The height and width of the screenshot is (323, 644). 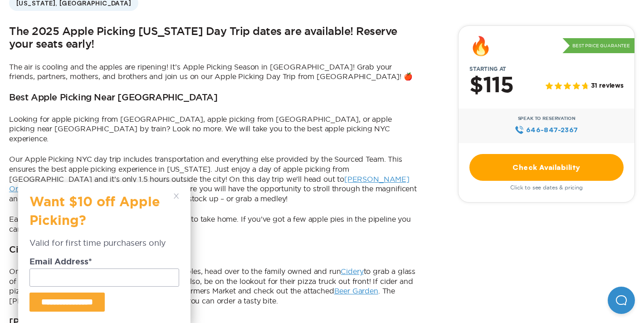 What do you see at coordinates (352, 271) in the screenshot?
I see `a: Cidery` at bounding box center [352, 271].